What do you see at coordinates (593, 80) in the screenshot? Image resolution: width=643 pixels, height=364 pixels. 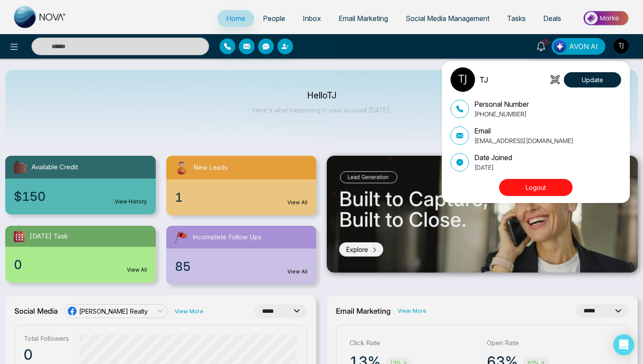 I see `button: Update` at bounding box center [593, 80].